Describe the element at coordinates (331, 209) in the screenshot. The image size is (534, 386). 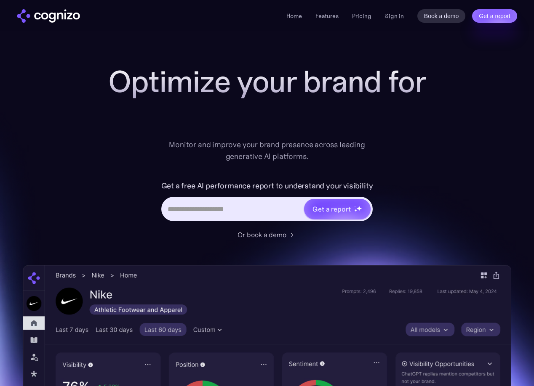
I see `div: Get a report` at that location.